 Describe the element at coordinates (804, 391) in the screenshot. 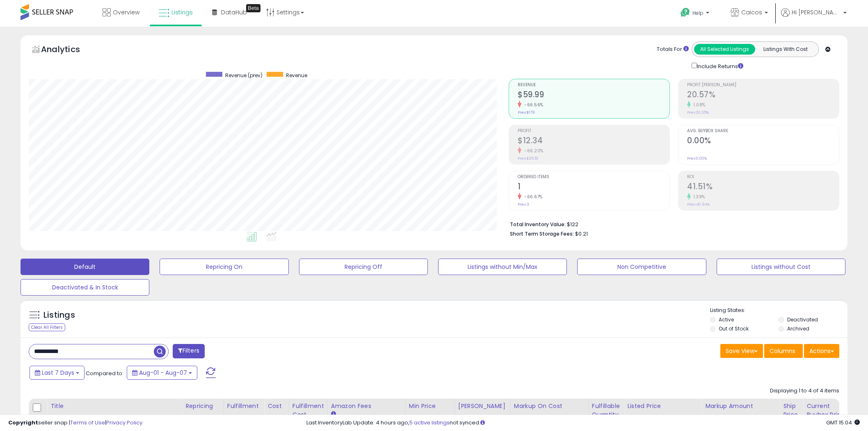

I see `div: Displaying 1 to 4 of 4 items` at that location.